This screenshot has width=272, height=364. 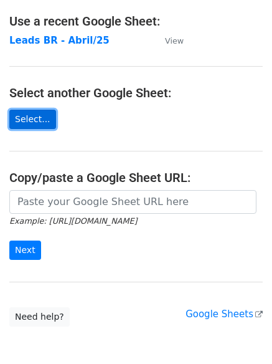 What do you see at coordinates (39, 316) in the screenshot?
I see `a: Need help?` at bounding box center [39, 316].